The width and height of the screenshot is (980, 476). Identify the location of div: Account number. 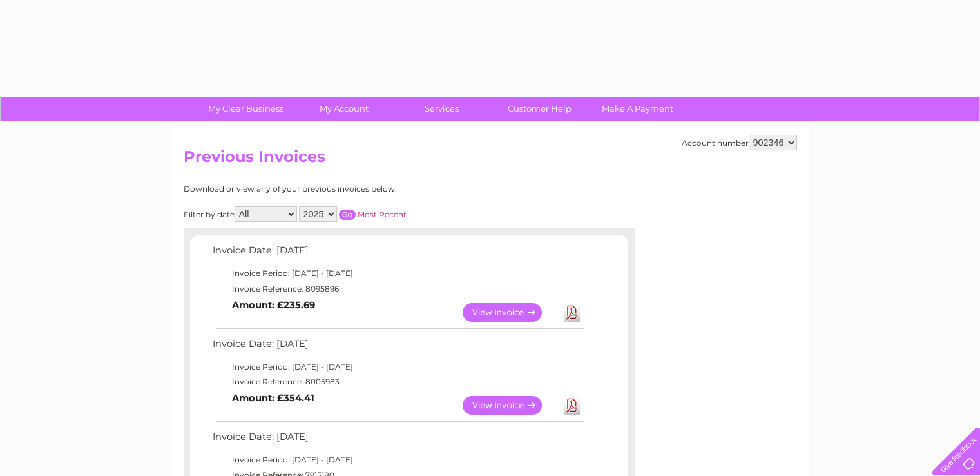
(739, 143).